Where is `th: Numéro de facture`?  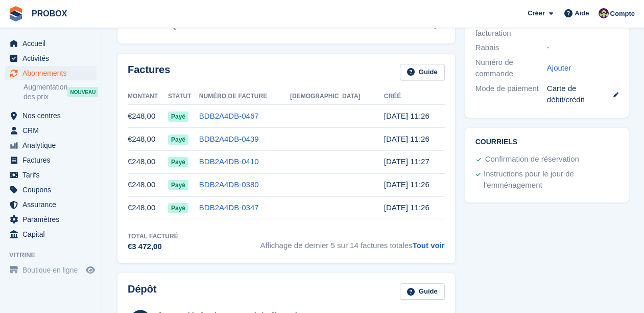
th: Numéro de facture is located at coordinates (245, 96).